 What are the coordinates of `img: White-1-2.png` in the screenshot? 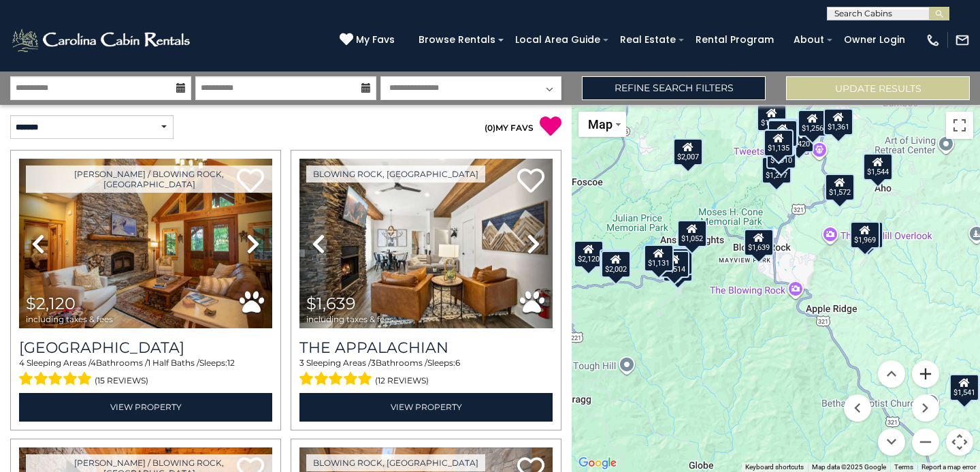 It's located at (102, 40).